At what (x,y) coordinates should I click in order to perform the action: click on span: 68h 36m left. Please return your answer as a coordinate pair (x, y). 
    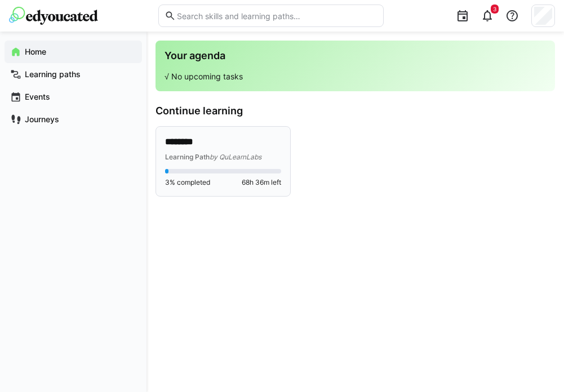
    Looking at the image, I should click on (262, 182).